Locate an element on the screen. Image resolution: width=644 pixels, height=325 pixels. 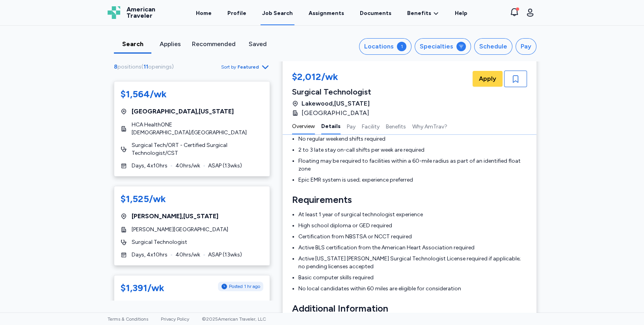
span: Apply is located at coordinates (487, 79).